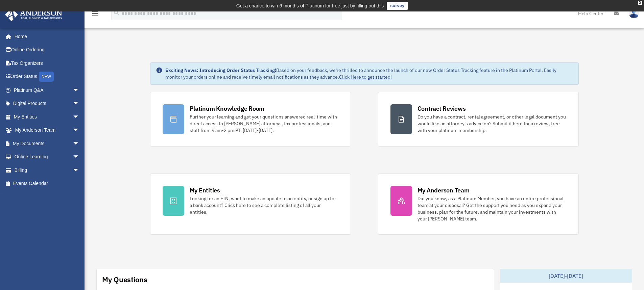  Describe the element at coordinates (369, 74) in the screenshot. I see `div: Based on your feedback, we're thrilled to announce the launch of our new Order Status Tracking fe...` at that location.